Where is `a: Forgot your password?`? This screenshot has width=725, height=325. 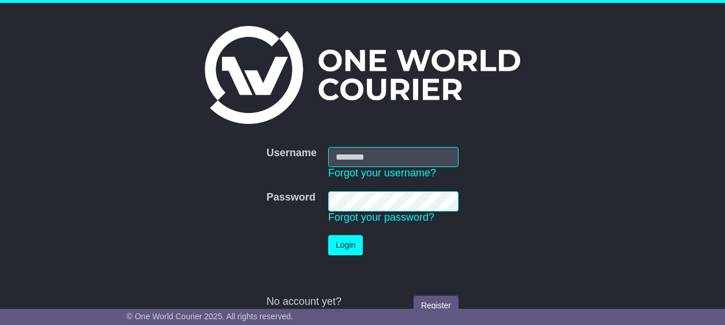 a: Forgot your password? is located at coordinates (381, 217).